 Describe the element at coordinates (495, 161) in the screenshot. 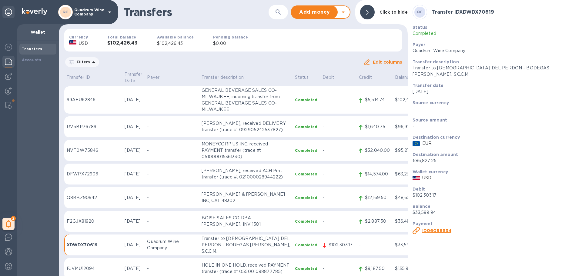

I see `p: €86,827.25` at that location.